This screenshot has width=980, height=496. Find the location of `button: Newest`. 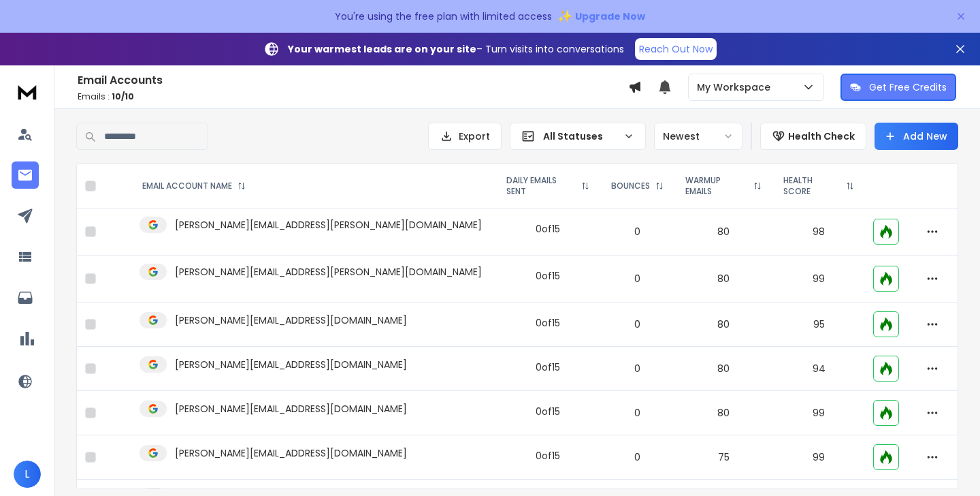

button: Newest is located at coordinates (699, 137).